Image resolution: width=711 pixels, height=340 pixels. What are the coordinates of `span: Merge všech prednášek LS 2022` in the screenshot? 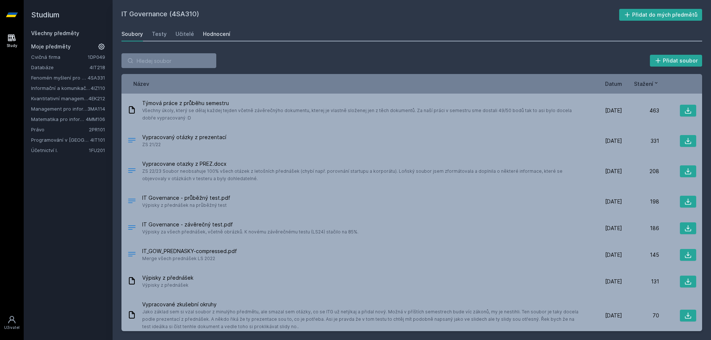 It's located at (190, 259).